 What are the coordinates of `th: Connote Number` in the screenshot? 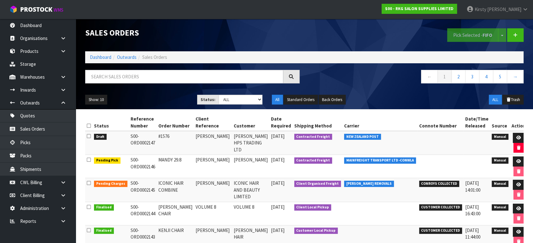 It's located at (441, 123).